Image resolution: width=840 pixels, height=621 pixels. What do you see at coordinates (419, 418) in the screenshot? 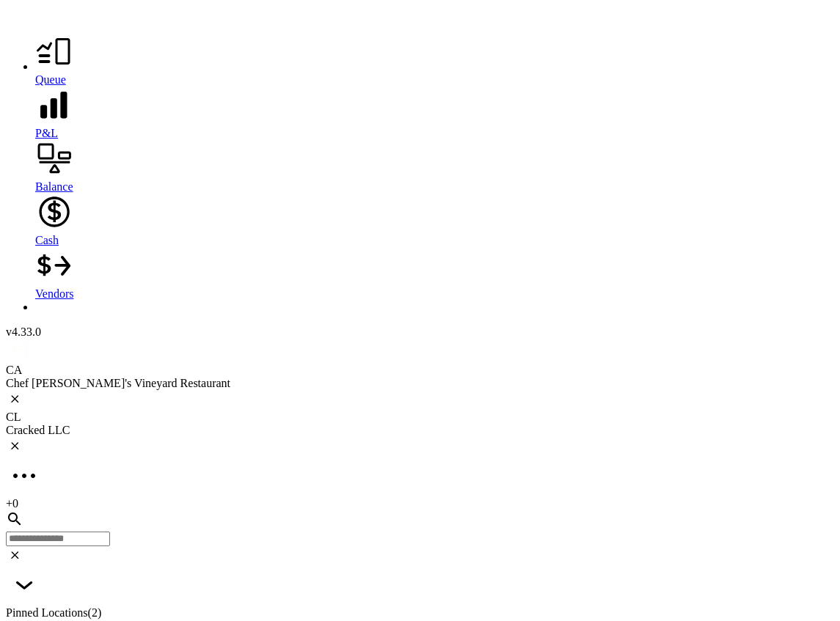
I see `div: CL` at bounding box center [419, 418].